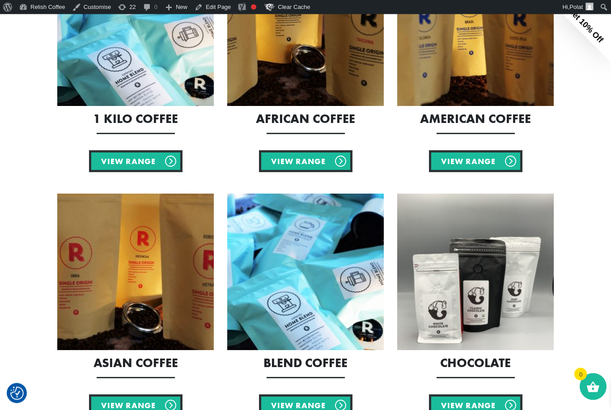 Image resolution: width=611 pixels, height=410 pixels. What do you see at coordinates (17, 394) in the screenshot?
I see `img: Revisit consent button` at bounding box center [17, 394].